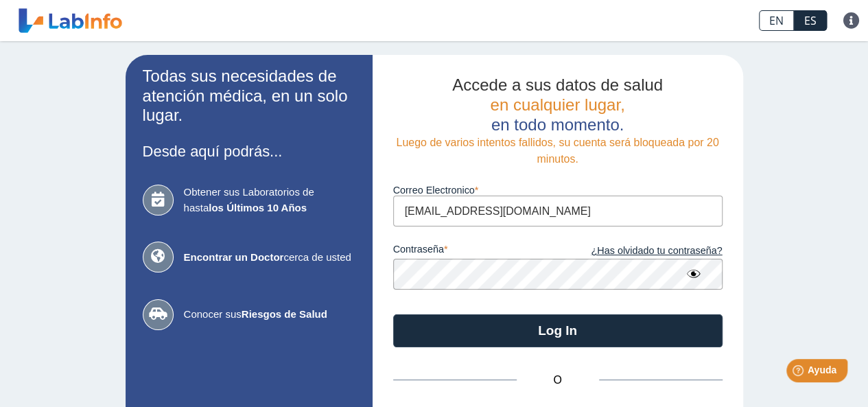 Image resolution: width=868 pixels, height=407 pixels. What do you see at coordinates (557, 124) in the screenshot?
I see `span: en todo momento.` at bounding box center [557, 124].